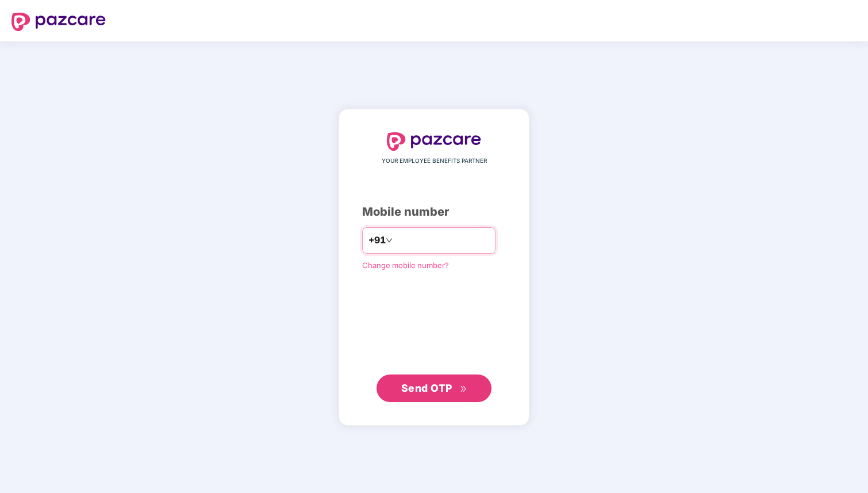 The image size is (868, 493). I want to click on span: double-right, so click(464, 389).